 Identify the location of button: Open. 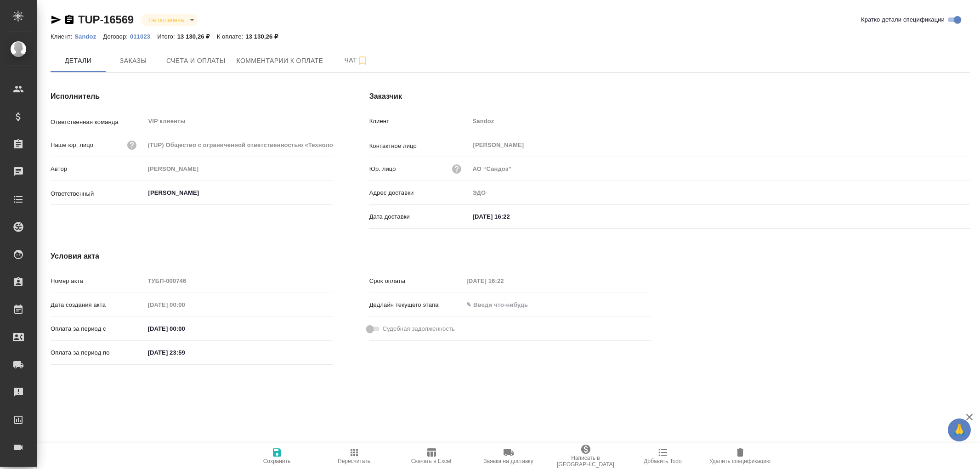
(329, 193).